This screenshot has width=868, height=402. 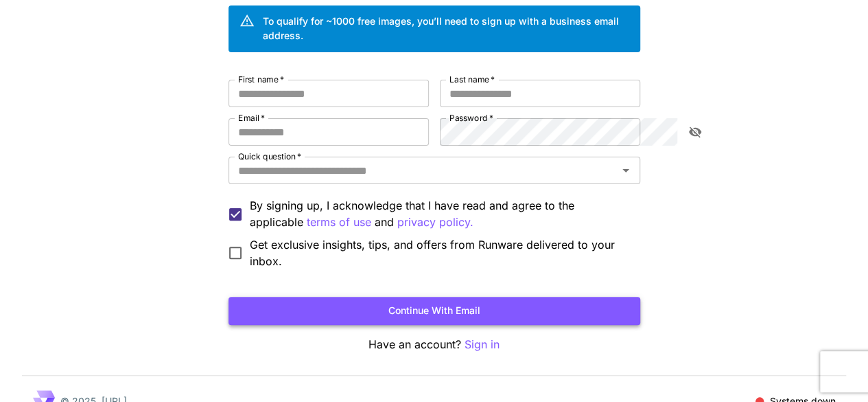 What do you see at coordinates (626, 170) in the screenshot?
I see `button: Open` at bounding box center [626, 170].